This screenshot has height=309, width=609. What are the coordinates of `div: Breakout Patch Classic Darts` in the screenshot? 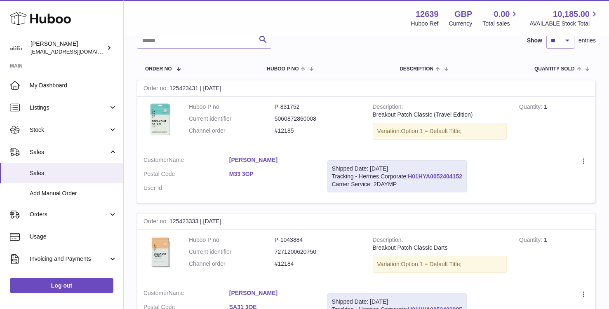 It's located at (440, 248).